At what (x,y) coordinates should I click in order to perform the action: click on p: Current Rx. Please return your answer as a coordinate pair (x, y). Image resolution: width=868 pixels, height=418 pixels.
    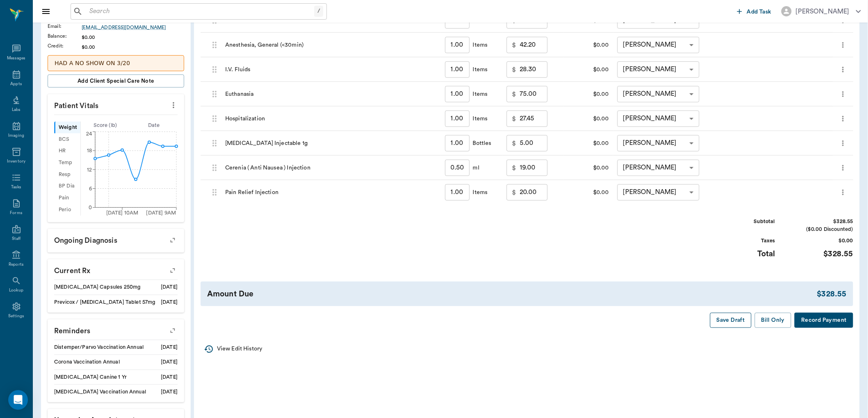
    Looking at the image, I should click on (115, 270).